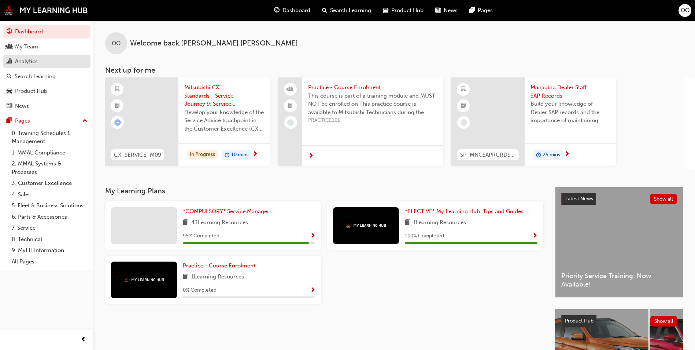 This screenshot has width=695, height=350. I want to click on a: Product Hub, so click(47, 91).